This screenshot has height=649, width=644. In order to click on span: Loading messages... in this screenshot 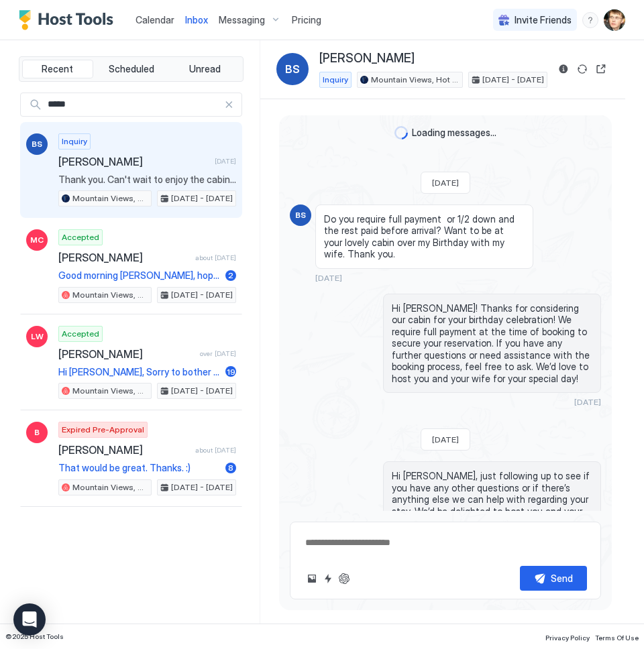, I will do `click(455, 132)`.